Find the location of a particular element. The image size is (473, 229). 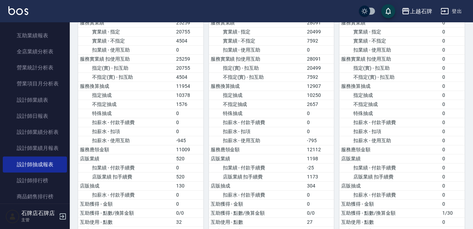

td: 27 is located at coordinates (319, 222).